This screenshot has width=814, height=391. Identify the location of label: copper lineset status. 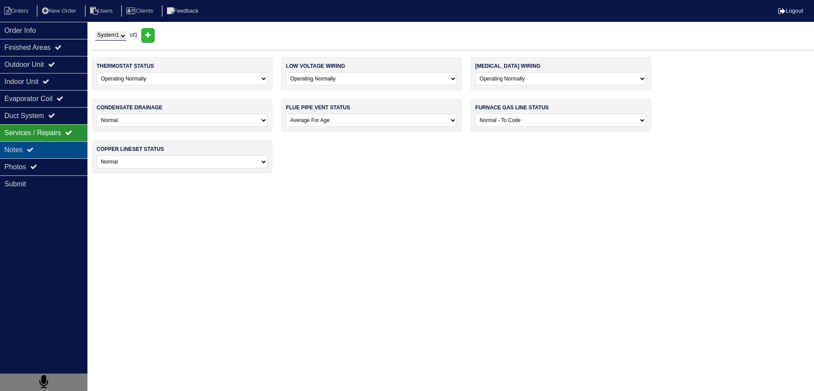
(130, 149).